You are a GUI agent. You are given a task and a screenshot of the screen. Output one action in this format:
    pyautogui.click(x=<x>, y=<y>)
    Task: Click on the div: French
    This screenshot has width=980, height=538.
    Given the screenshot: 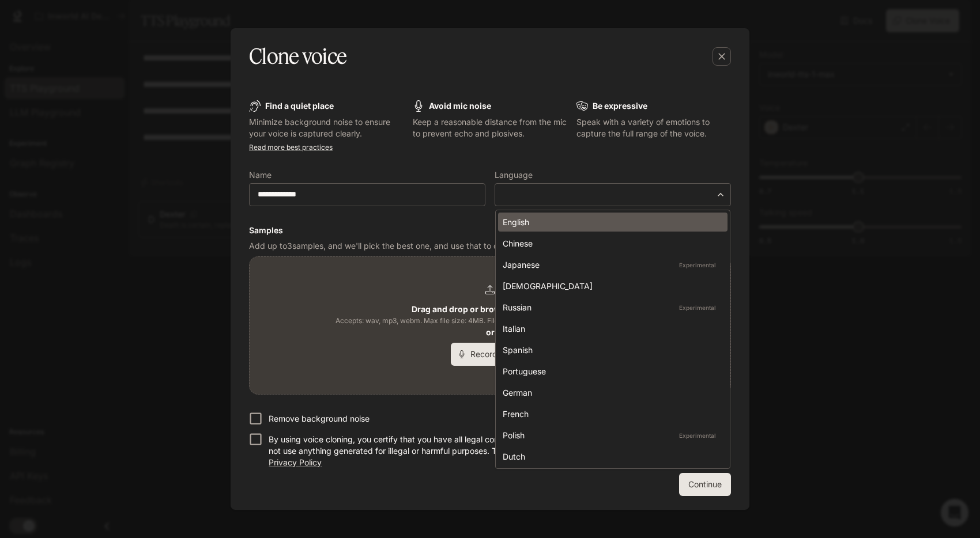 What is the action you would take?
    pyautogui.click(x=611, y=413)
    